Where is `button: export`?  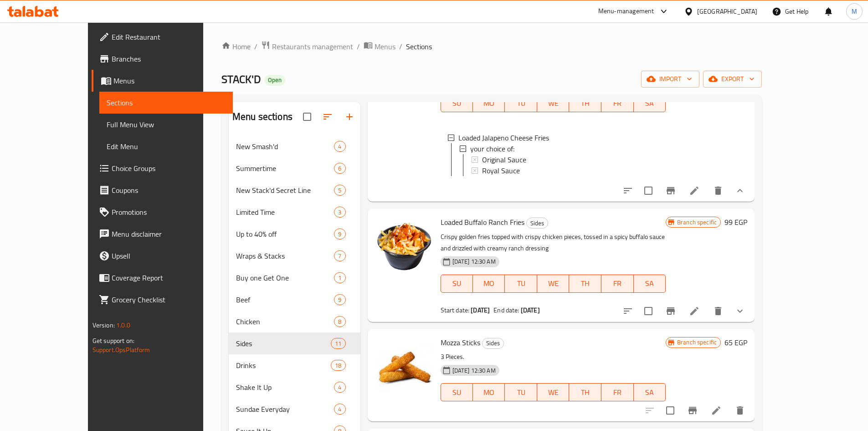 button: export is located at coordinates (733, 79).